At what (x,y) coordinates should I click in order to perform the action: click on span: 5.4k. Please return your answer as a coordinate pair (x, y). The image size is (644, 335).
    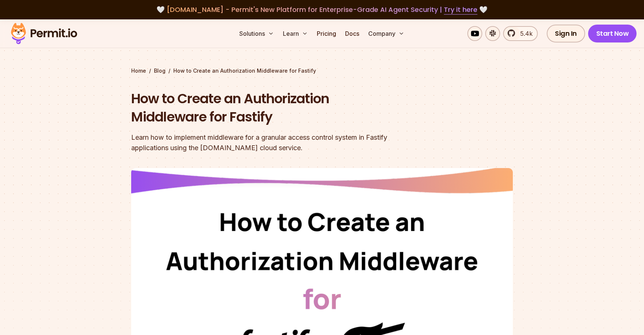
    Looking at the image, I should click on (524, 33).